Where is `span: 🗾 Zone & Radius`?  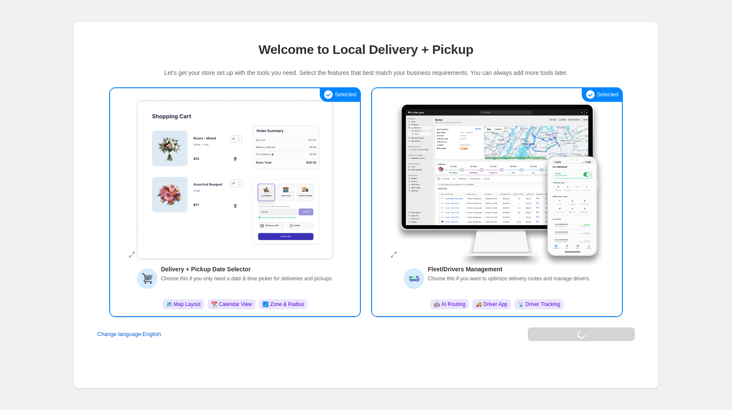 span: 🗾 Zone & Radius is located at coordinates (283, 304).